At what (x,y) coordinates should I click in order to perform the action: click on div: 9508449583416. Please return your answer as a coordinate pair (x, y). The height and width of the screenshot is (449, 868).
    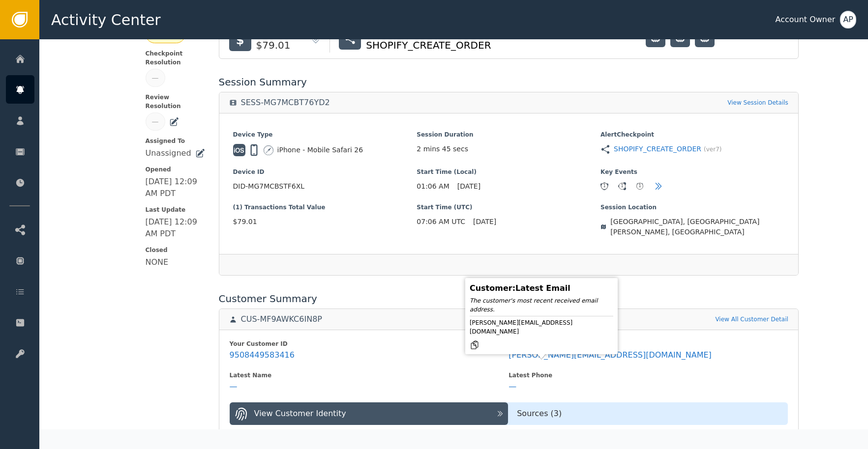
    Looking at the image, I should click on (262, 355).